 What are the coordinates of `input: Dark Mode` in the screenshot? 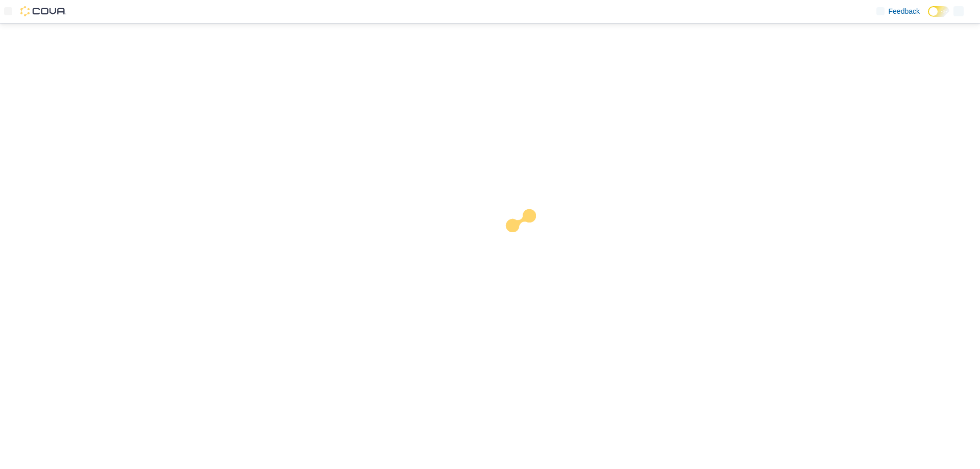 It's located at (938, 11).